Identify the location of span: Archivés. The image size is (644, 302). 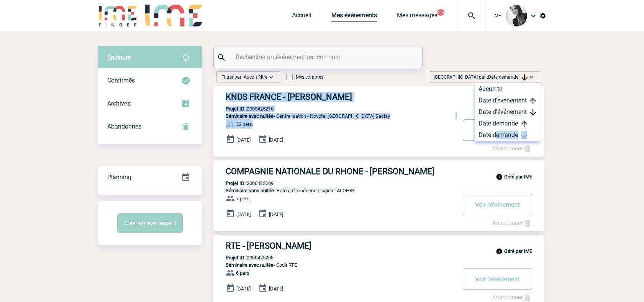
(119, 103).